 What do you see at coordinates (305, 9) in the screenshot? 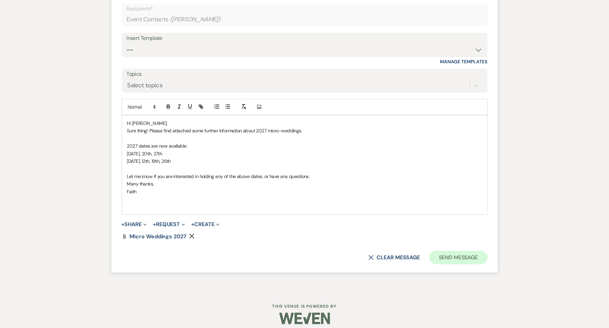
I see `p: Recipients*` at bounding box center [305, 9].